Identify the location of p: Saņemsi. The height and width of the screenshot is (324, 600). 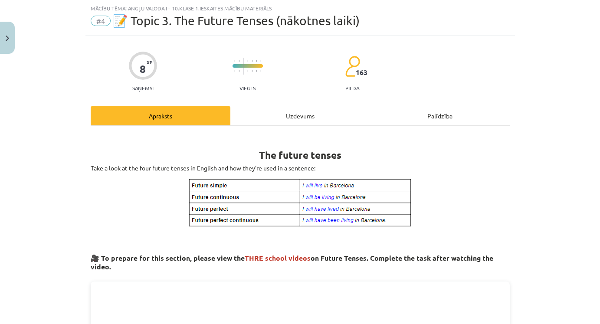
(143, 88).